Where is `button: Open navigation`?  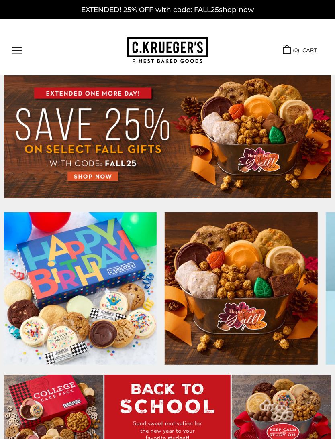 button: Open navigation is located at coordinates (17, 50).